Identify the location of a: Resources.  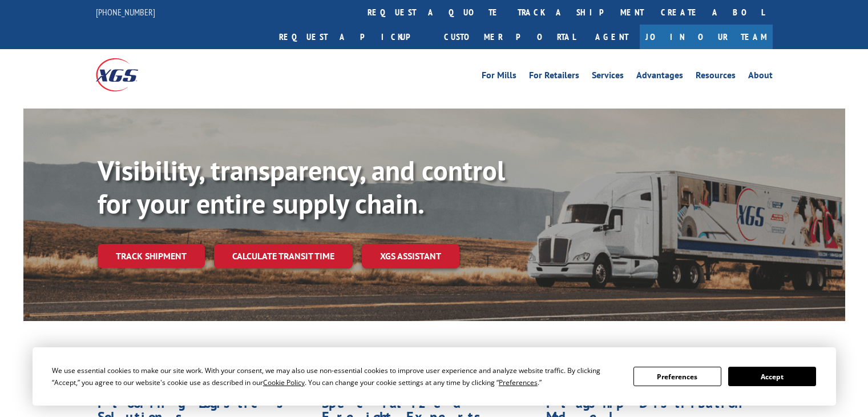
(716, 77).